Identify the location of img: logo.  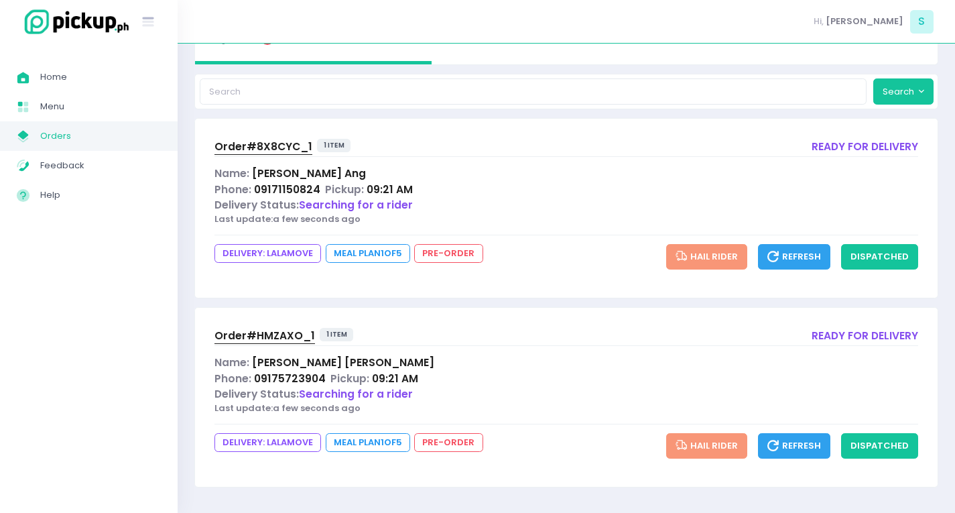
(74, 21).